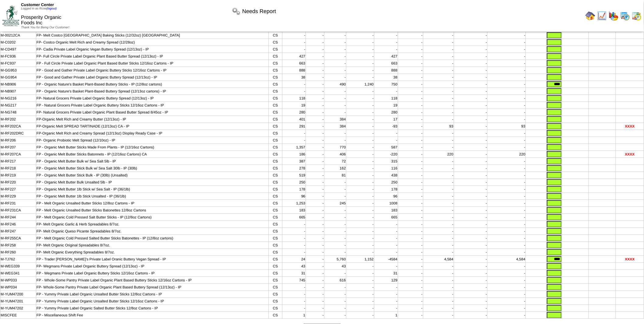  I want to click on td: M-C0202, so click(18, 42).